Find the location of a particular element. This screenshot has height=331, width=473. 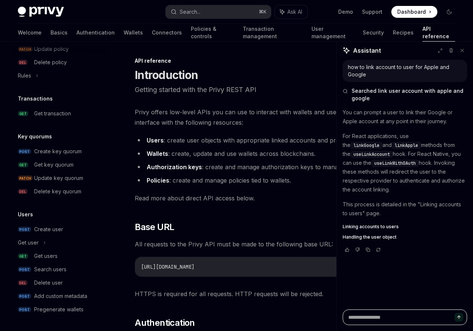

span: useLinkWithOAuth is located at coordinates (395, 163).